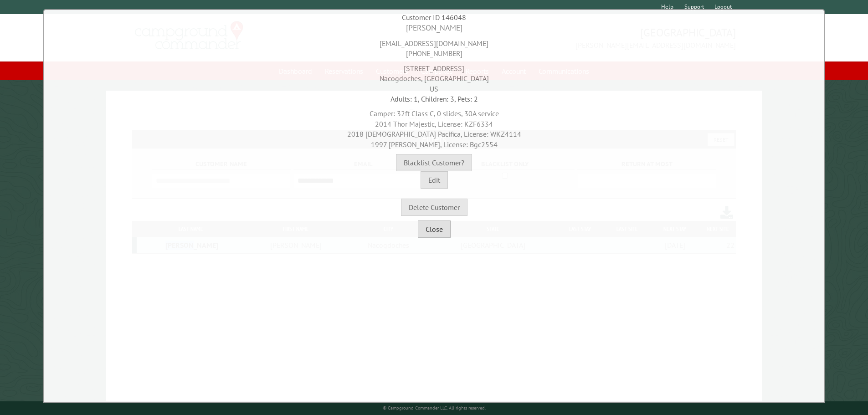 This screenshot has width=868, height=415. Describe the element at coordinates (434, 18) in the screenshot. I see `div: Customer ID 146048` at that location.